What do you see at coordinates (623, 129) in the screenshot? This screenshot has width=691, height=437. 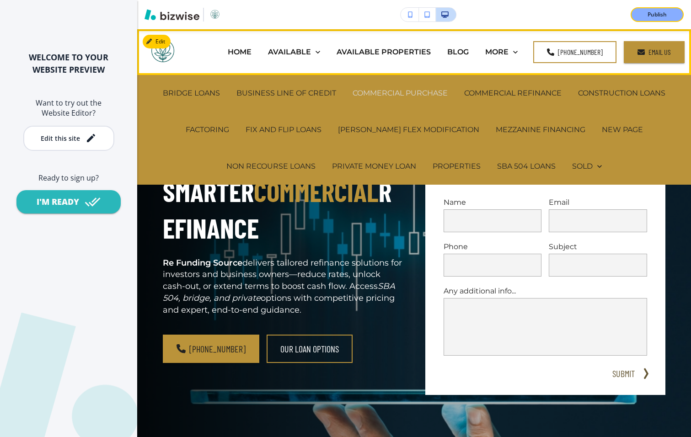 I see `p: NEW PAGE` at bounding box center [623, 129].